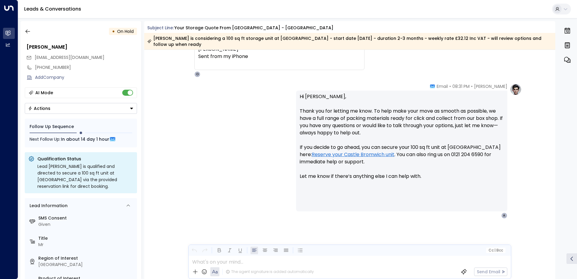  What do you see at coordinates (442, 86) in the screenshot?
I see `span: Email` at bounding box center [442, 86].